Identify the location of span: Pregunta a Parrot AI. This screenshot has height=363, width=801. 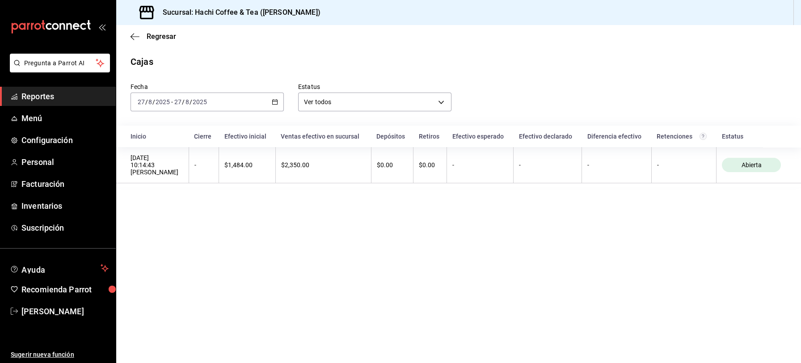
(60, 63).